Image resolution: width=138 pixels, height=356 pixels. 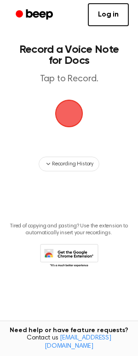 What do you see at coordinates (35, 15) in the screenshot?
I see `a: Beep` at bounding box center [35, 15].